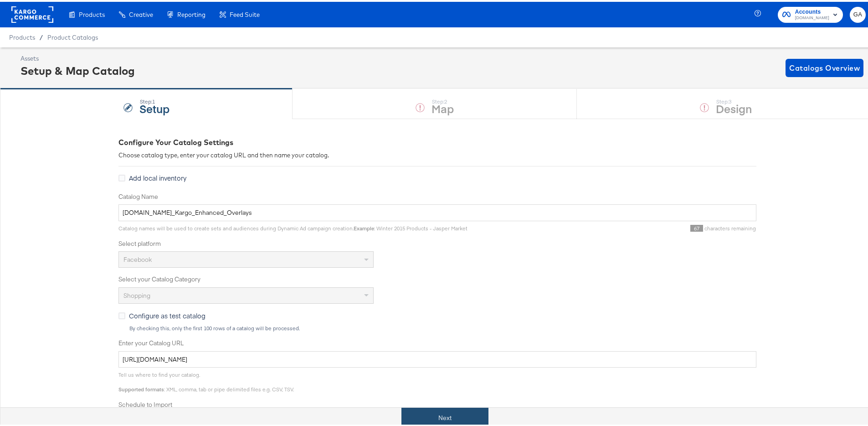  I want to click on span: Tell us where to find your catalog. : XML, comma, tab or pipe delimited files e.g. CSV, TSV., so click(206, 380).